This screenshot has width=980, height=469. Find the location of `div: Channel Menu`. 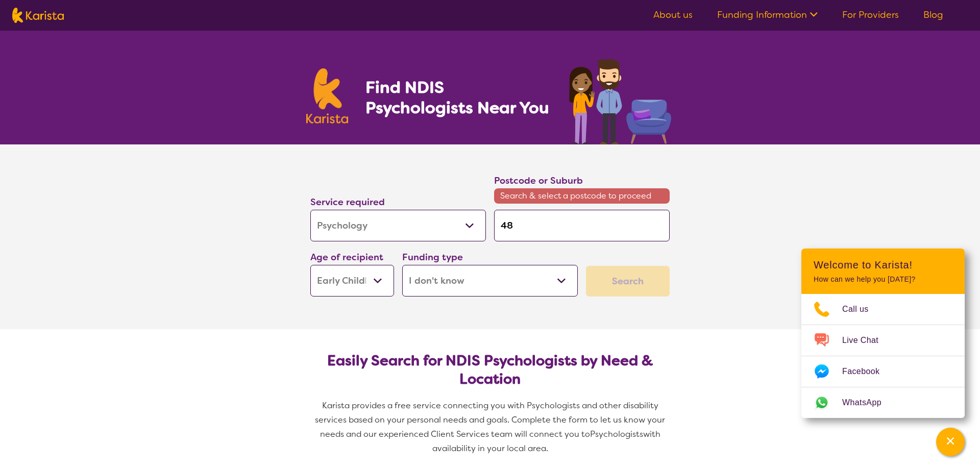

div: Channel Menu is located at coordinates (883, 333).